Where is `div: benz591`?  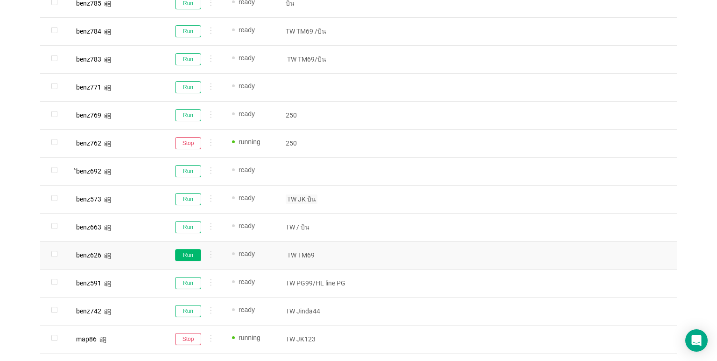
div: benz591 is located at coordinates (89, 283).